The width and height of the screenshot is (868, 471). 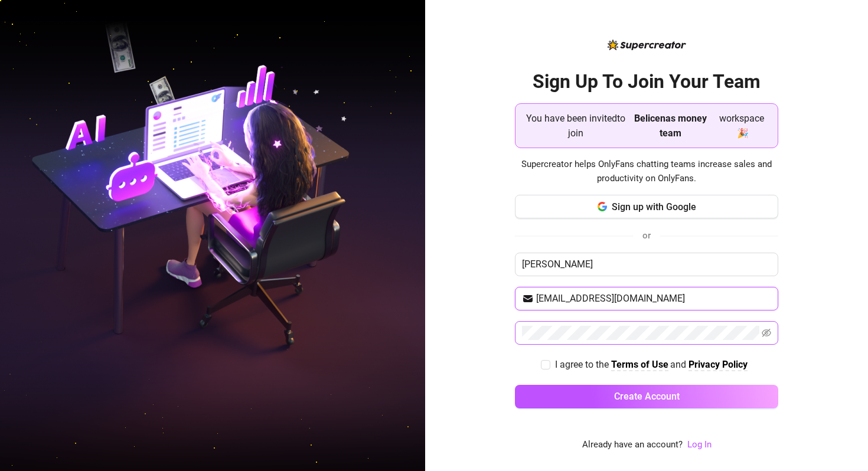 What do you see at coordinates (699, 445) in the screenshot?
I see `a: Log In` at bounding box center [699, 445].